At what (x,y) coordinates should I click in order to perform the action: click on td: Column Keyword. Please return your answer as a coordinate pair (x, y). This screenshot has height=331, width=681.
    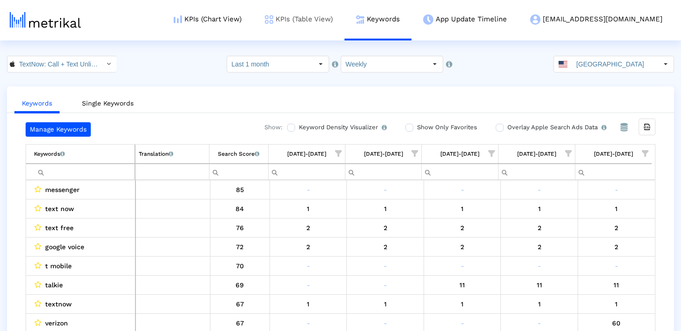
    Looking at the image, I should click on (80, 154).